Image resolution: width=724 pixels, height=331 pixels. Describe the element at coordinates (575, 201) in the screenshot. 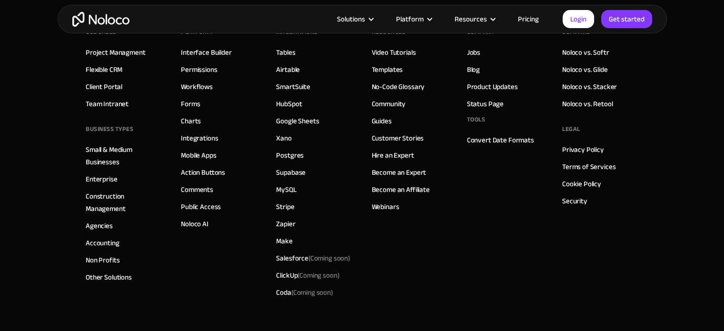

I see `a: Security` at that location.